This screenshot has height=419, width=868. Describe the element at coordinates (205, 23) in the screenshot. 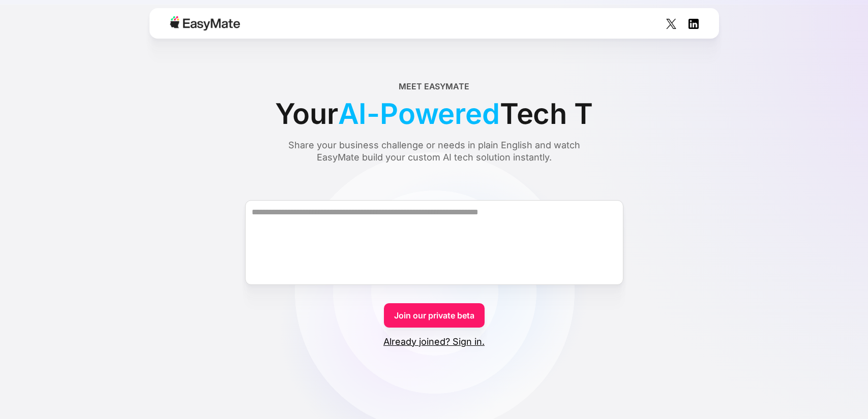

I see `img: Easymate logo` at that location.